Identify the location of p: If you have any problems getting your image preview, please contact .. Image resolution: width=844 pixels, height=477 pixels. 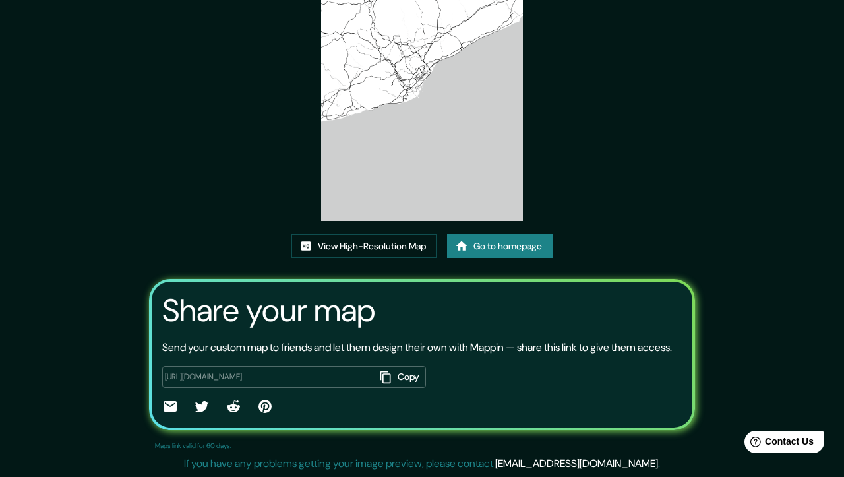
(422, 464).